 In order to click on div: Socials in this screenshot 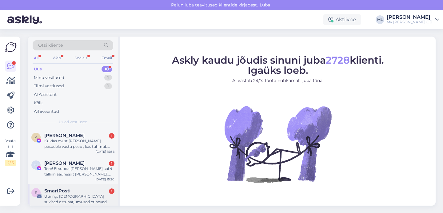, I will do `click(81, 58)`.